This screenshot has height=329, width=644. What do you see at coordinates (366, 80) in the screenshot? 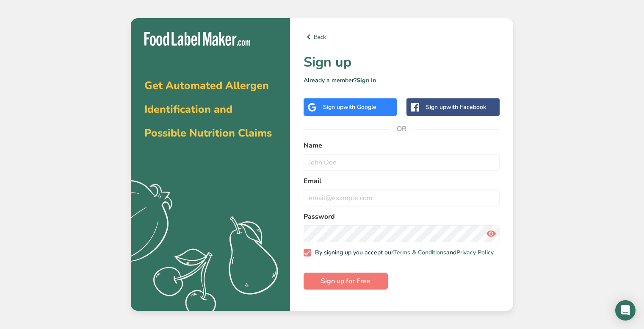
I see `a: Sign in` at bounding box center [366, 80].